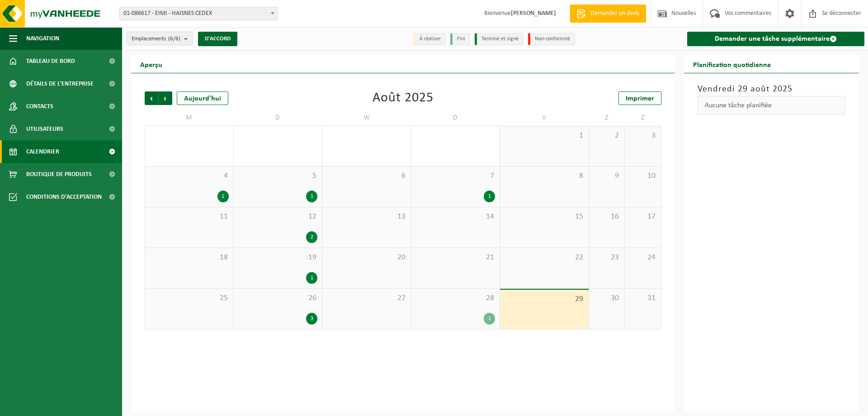  Describe the element at coordinates (651, 298) in the screenshot. I see `font: 31` at that location.